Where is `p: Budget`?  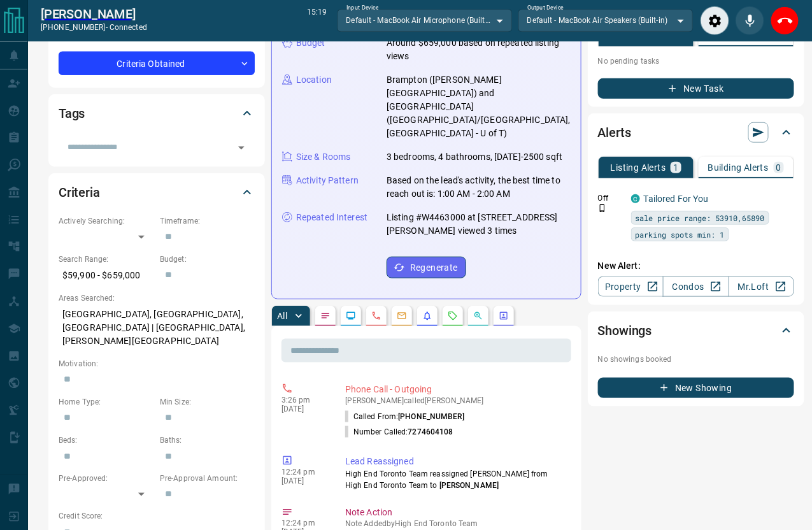
p: Budget is located at coordinates (311, 42).